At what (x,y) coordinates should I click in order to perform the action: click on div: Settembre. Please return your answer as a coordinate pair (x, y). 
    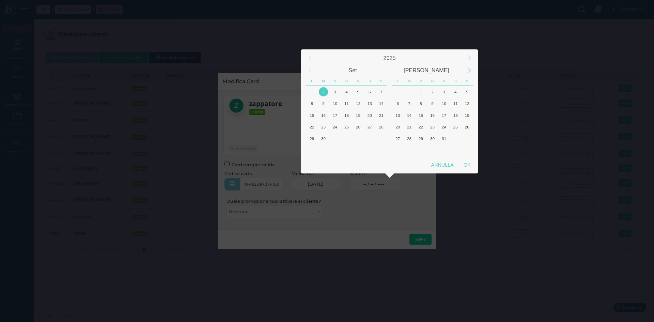
    Looking at the image, I should click on (353, 70).